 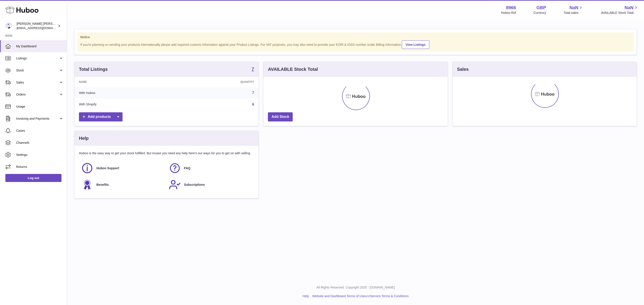 What do you see at coordinates (124, 93) in the screenshot?
I see `td: With Huboo` at bounding box center [124, 93].